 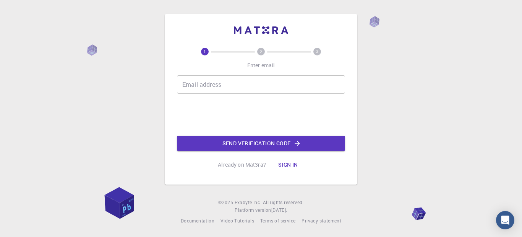 I want to click on span: Privacy statement, so click(x=322, y=221).